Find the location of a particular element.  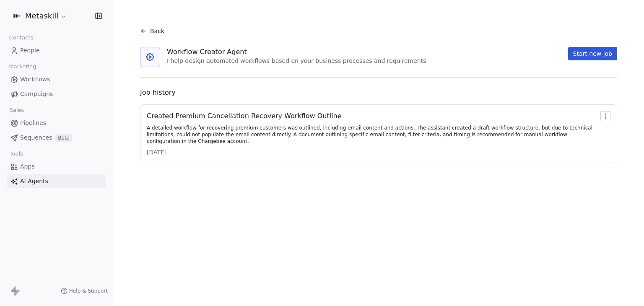

a: Campaigns is located at coordinates (56, 94).